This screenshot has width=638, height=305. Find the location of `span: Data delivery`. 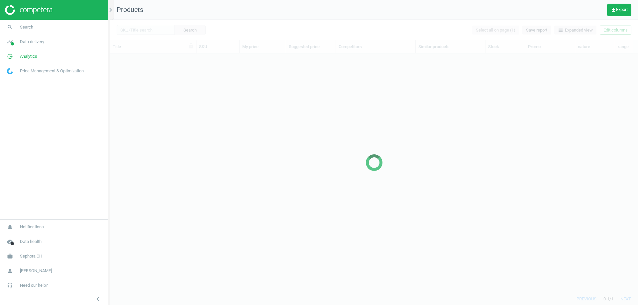

span: Data delivery is located at coordinates (32, 42).